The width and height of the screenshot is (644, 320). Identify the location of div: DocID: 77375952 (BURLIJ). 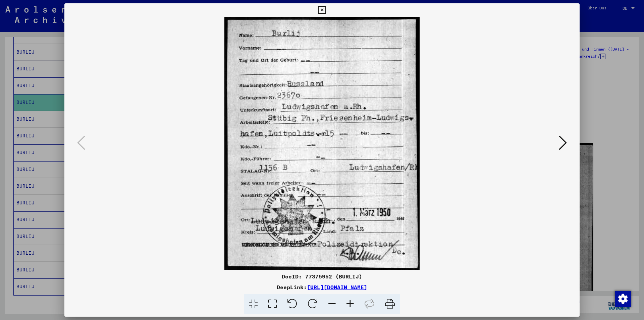
(322, 276).